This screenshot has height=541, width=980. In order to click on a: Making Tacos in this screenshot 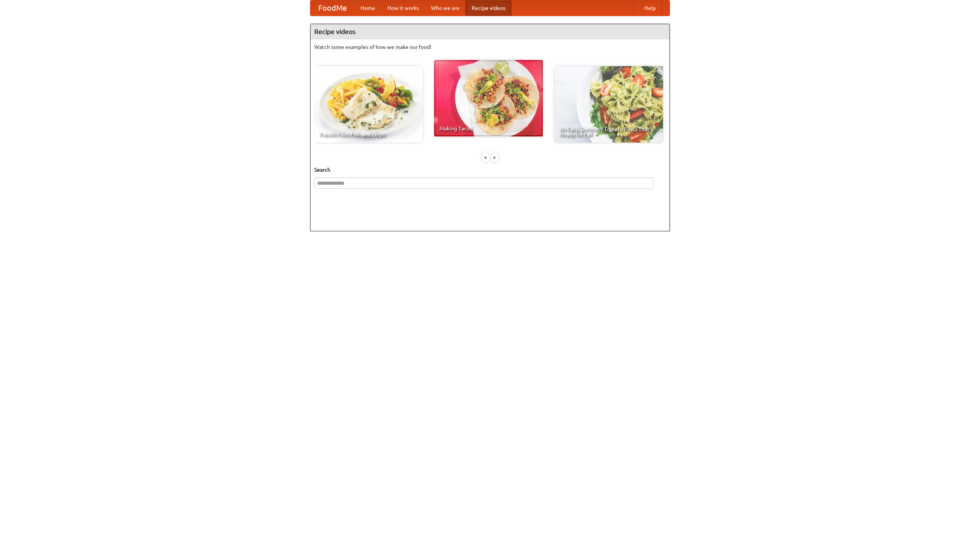, I will do `click(489, 98)`.